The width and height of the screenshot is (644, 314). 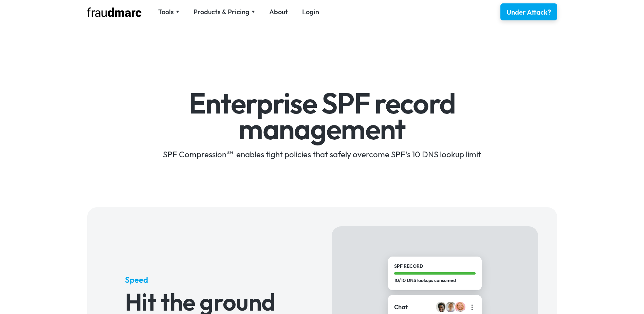 I want to click on a: Under Attack?, so click(x=529, y=12).